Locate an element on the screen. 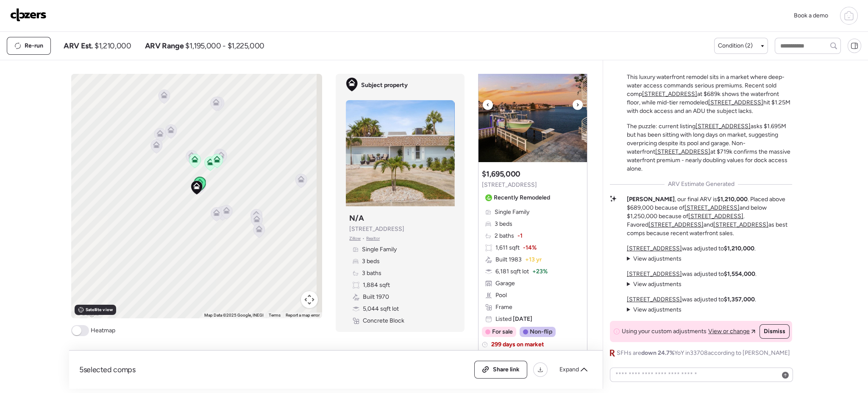 The height and width of the screenshot is (393, 868). span: Concrete Block is located at coordinates (384, 320).